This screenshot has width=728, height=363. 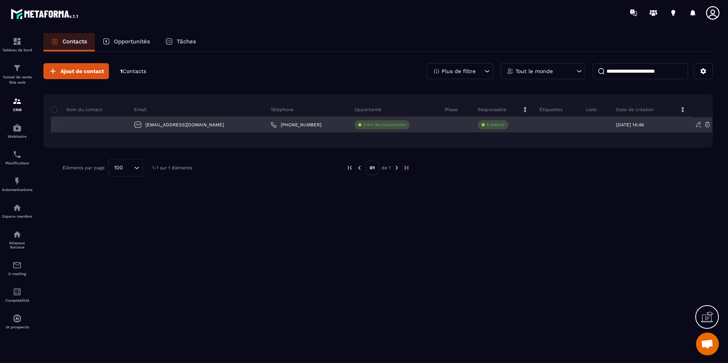 What do you see at coordinates (126, 42) in the screenshot?
I see `a: Opportunités` at bounding box center [126, 42].